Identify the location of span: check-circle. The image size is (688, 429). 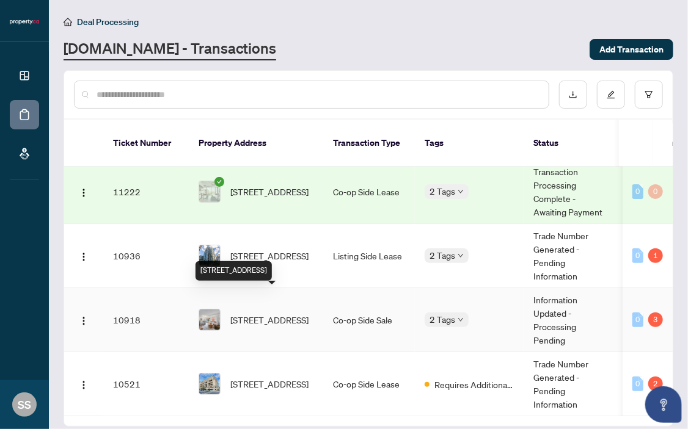
(219, 182).